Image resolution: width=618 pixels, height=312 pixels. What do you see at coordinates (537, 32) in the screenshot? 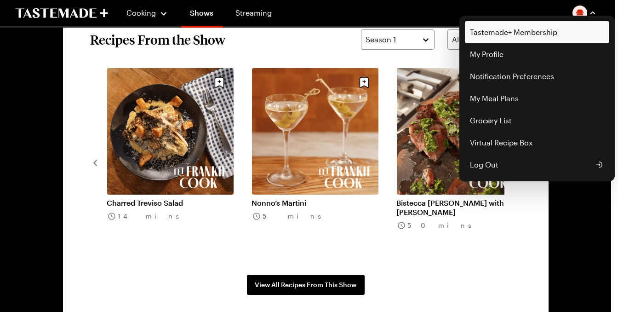
I see `a: Tastemade+ Membership` at bounding box center [537, 32].